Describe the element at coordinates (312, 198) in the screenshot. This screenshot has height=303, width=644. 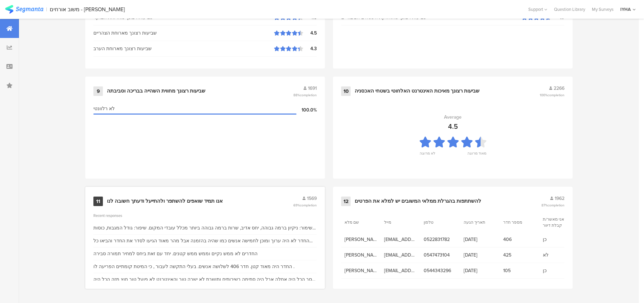
I see `span: 1569` at that location.